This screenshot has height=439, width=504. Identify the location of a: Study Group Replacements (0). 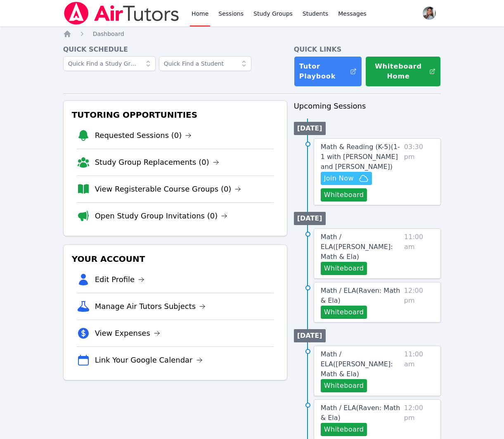
(157, 162).